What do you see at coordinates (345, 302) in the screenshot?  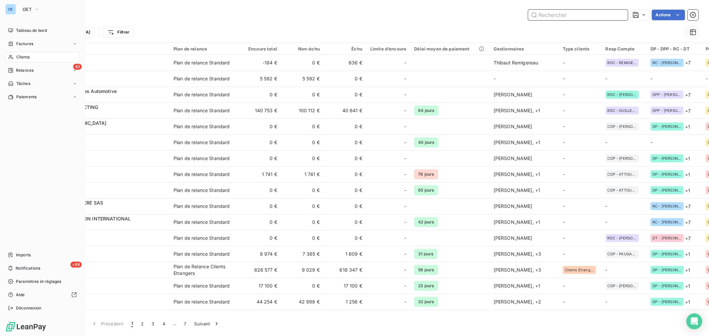 I see `td: 1 256 €` at bounding box center [345, 302].